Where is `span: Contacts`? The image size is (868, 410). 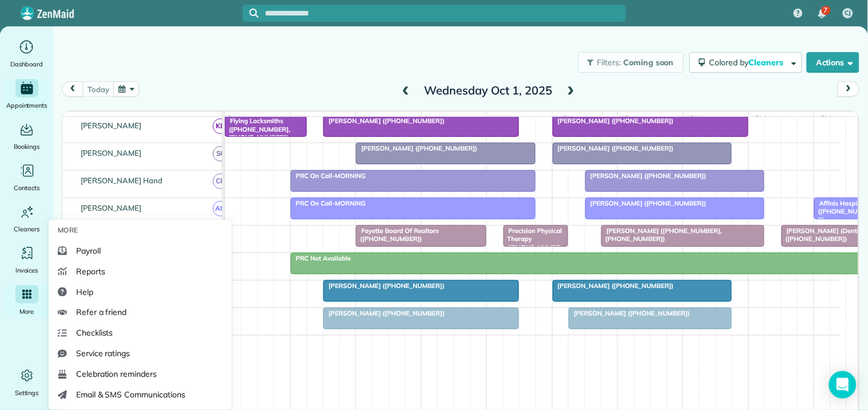
span: Contacts is located at coordinates (26, 188).